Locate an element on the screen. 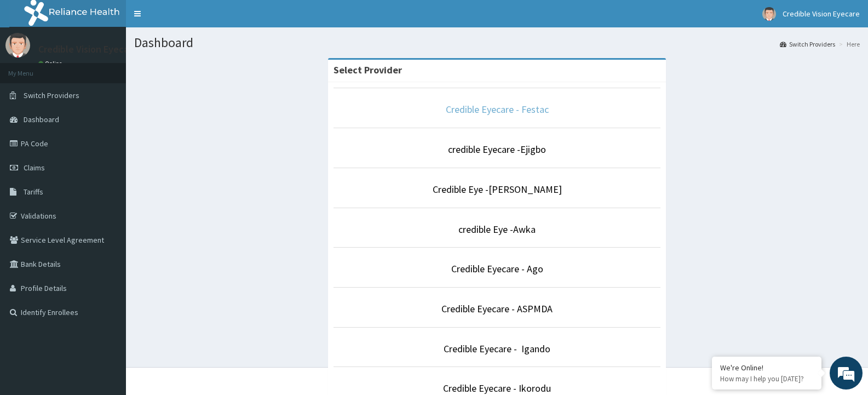 The image size is (868, 395). a: credible Eye -Awka is located at coordinates (496, 229).